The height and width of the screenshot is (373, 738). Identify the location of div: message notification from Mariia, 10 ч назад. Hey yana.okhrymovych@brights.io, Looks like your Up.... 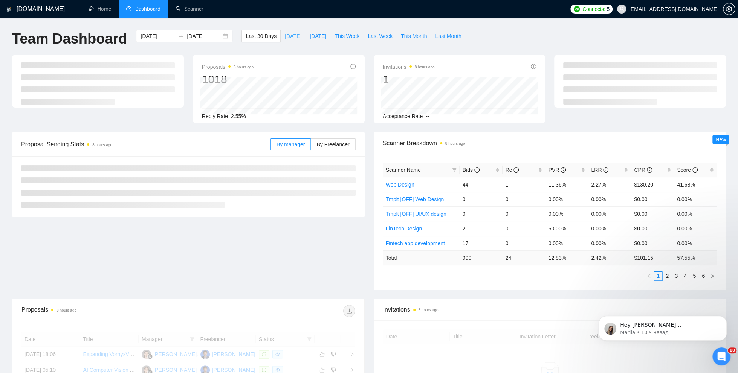
(75, 28).